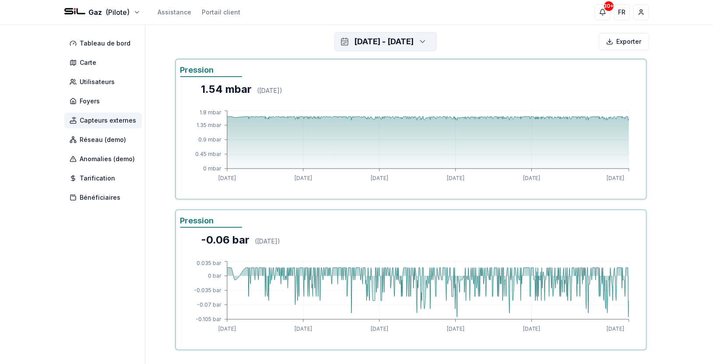  I want to click on img: SIL - Gaz Logo, so click(75, 12).